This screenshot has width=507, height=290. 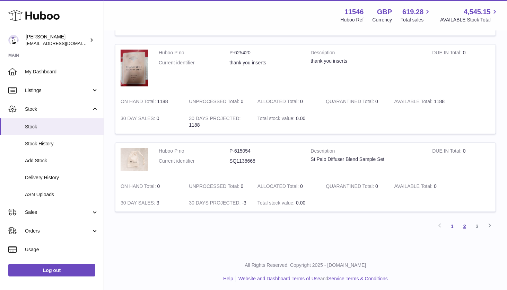 What do you see at coordinates (352, 20) in the screenshot?
I see `div: Huboo Ref` at bounding box center [352, 20].